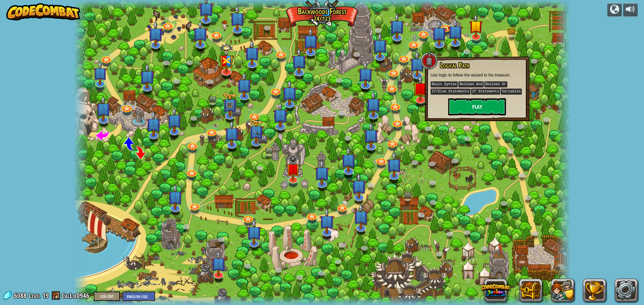 The width and height of the screenshot is (644, 305). Describe the element at coordinates (511, 92) in the screenshot. I see `kbd: Variables` at that location.